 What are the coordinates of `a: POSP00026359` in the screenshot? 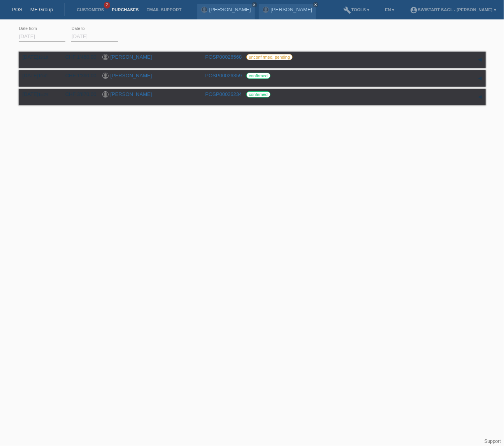 It's located at (224, 75).